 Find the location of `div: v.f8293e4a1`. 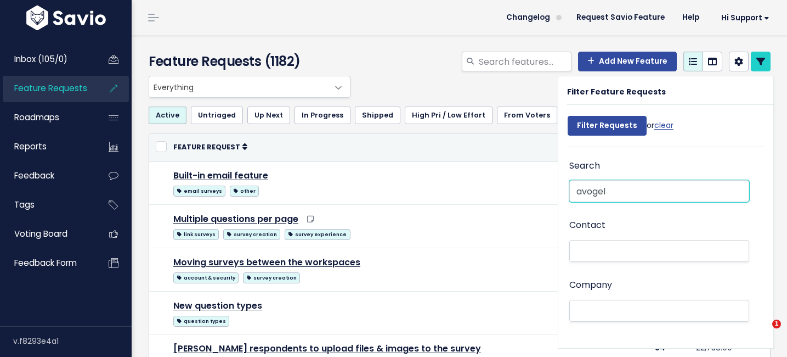

div: v.f8293e4a1 is located at coordinates (72, 341).